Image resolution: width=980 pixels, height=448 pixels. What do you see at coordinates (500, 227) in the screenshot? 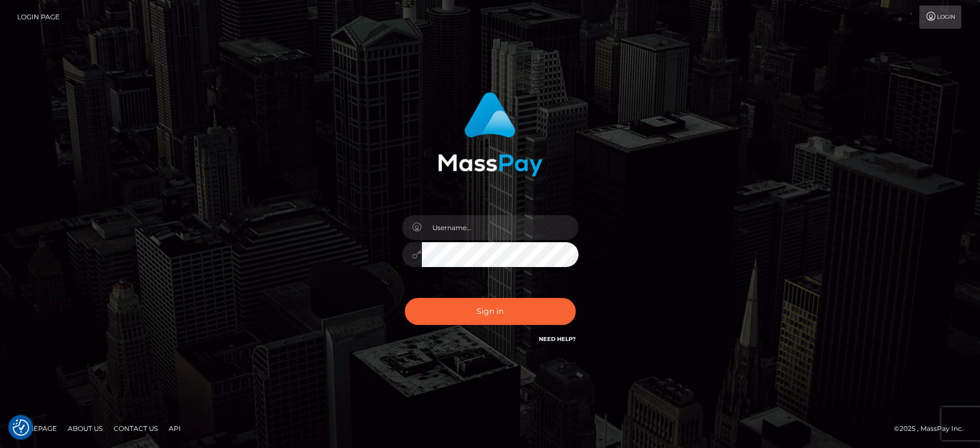
I see `input: Username...` at bounding box center [500, 227].